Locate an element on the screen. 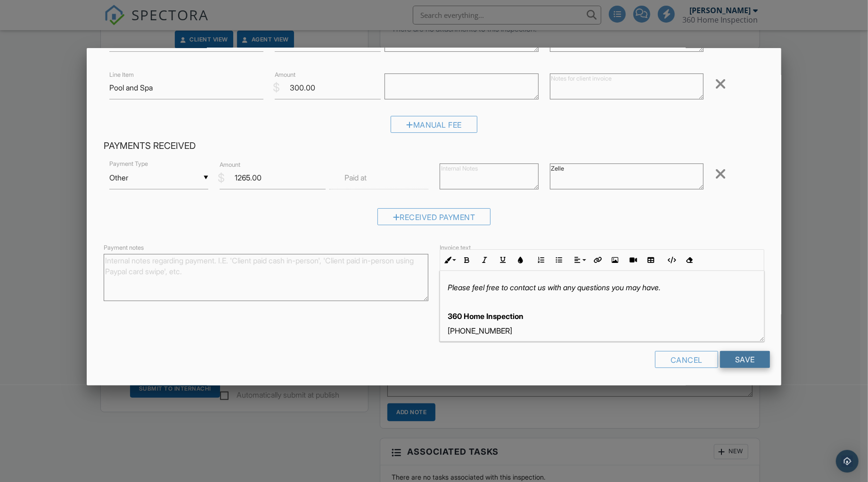  button: Align is located at coordinates (579, 260).